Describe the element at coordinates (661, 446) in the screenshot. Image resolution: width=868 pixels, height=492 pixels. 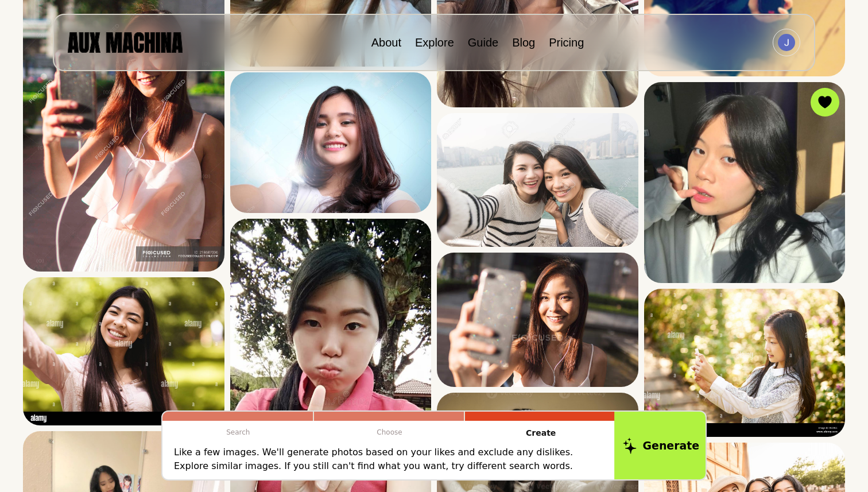
I see `button: Generate` at that location.